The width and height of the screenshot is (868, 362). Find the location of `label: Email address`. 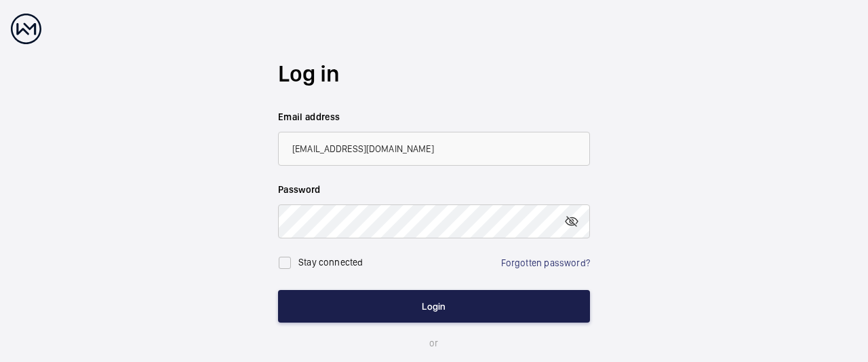

label: Email address is located at coordinates (434, 117).